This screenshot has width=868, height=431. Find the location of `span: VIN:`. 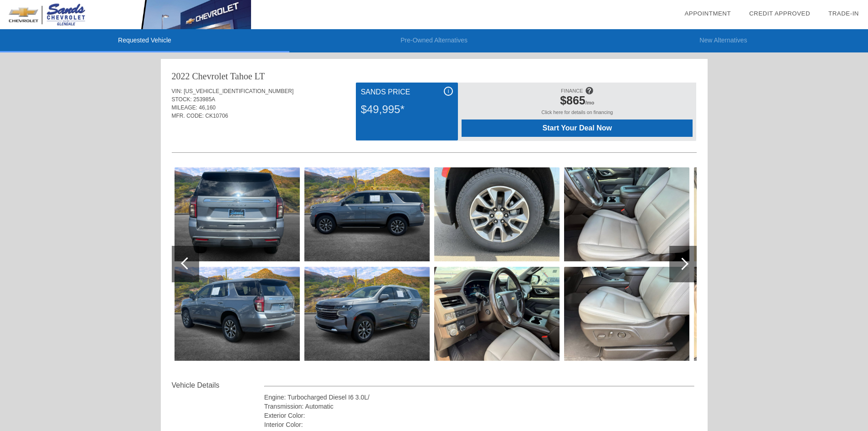

span: VIN: is located at coordinates (177, 91).